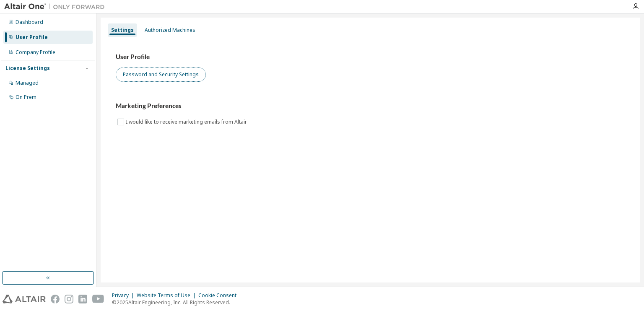  Describe the element at coordinates (124, 295) in the screenshot. I see `div: Privacy` at that location.